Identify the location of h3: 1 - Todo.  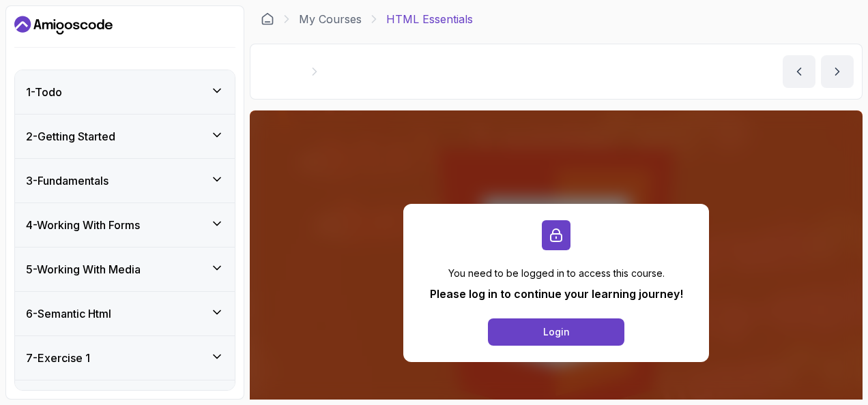
(43, 92).